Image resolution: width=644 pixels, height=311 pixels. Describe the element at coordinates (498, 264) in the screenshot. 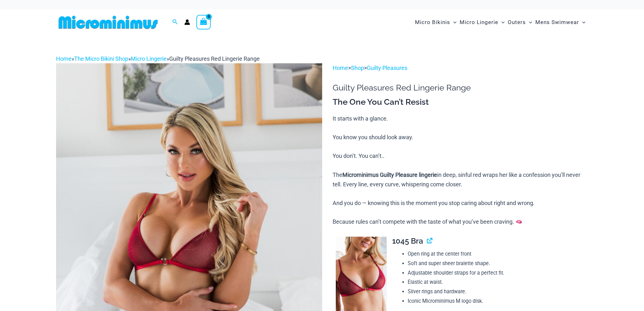

I see `li: Soft and super sheer bralette shape.` at that location.